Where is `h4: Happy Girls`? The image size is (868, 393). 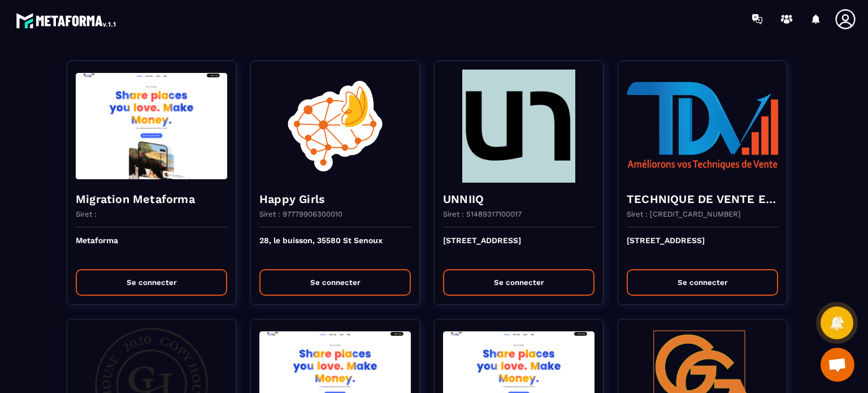 h4: Happy Girls is located at coordinates (335, 199).